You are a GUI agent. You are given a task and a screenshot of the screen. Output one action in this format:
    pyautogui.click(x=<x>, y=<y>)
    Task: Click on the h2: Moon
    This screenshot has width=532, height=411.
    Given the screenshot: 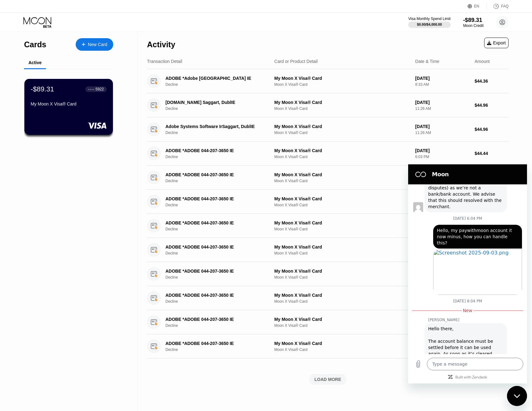 What is the action you would take?
    pyautogui.click(x=68, y=10)
    